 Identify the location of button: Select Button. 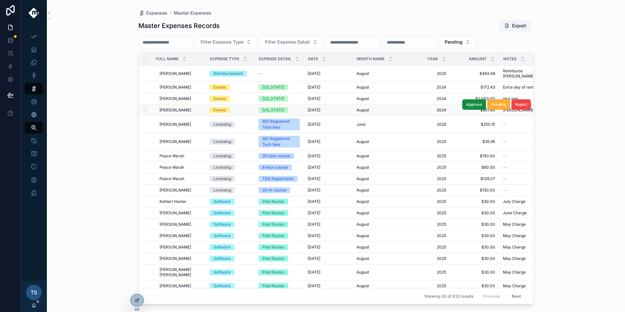
(226, 42).